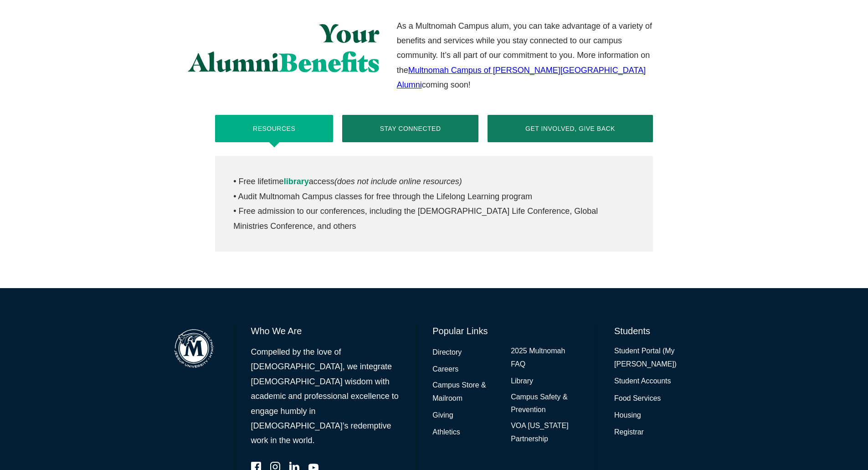 The image size is (868, 470). Describe the element at coordinates (274, 129) in the screenshot. I see `button: Resources` at that location.